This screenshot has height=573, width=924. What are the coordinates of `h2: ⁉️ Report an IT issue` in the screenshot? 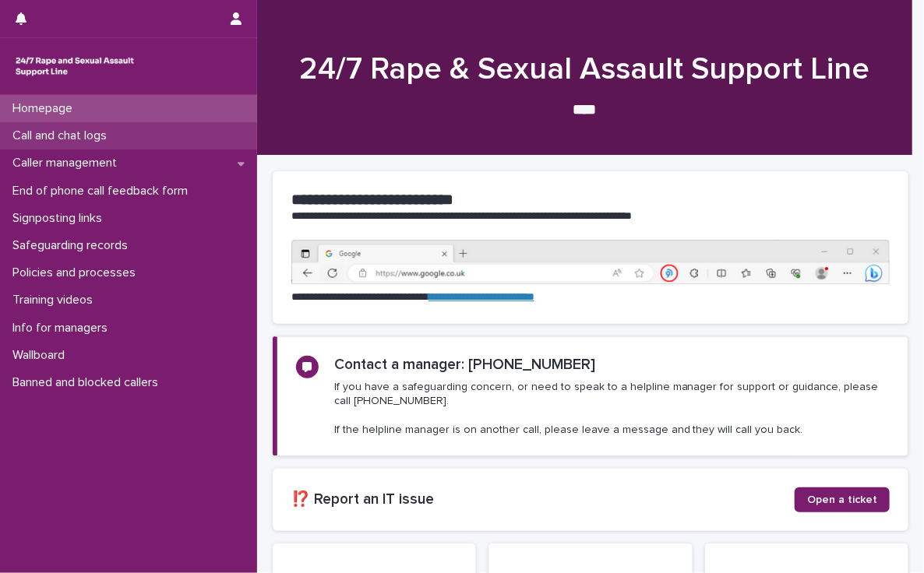 It's located at (543, 499).